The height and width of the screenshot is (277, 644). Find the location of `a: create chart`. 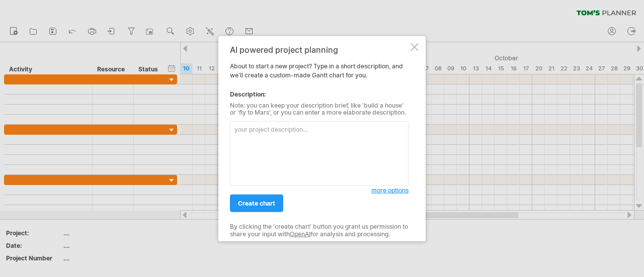

a: create chart is located at coordinates (256, 203).